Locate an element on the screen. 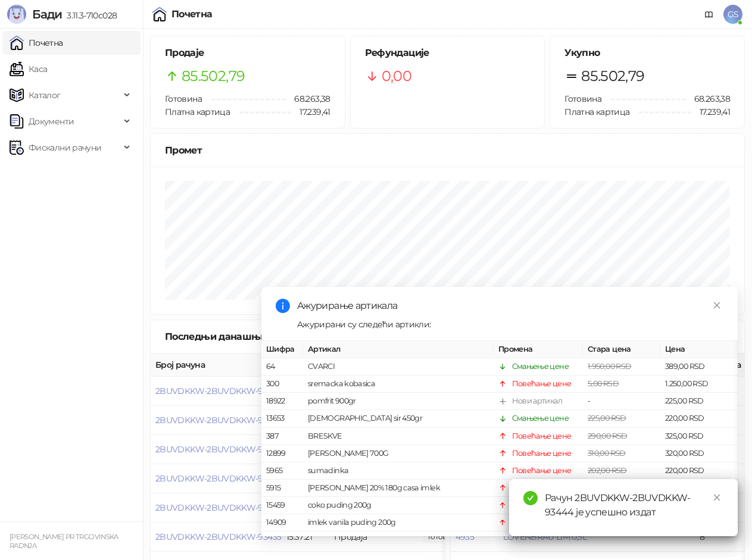  h5: Продаје is located at coordinates (247, 53).